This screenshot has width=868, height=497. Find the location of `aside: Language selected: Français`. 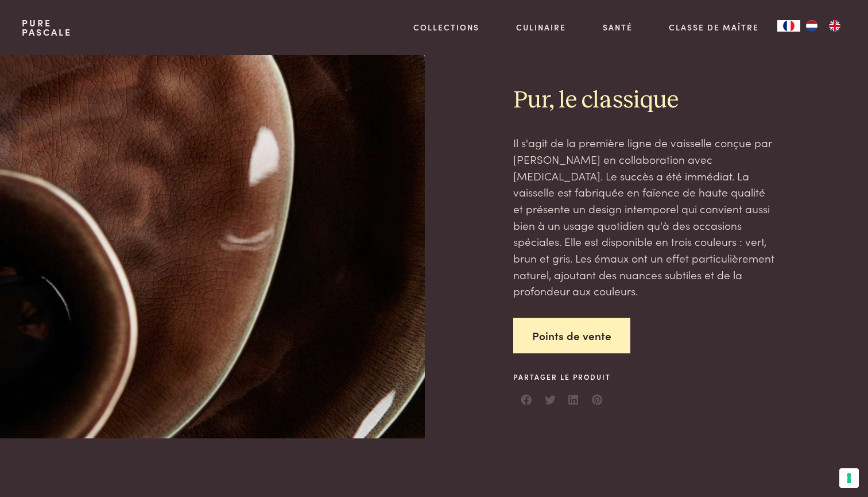

aside: Language selected: Français is located at coordinates (812, 26).